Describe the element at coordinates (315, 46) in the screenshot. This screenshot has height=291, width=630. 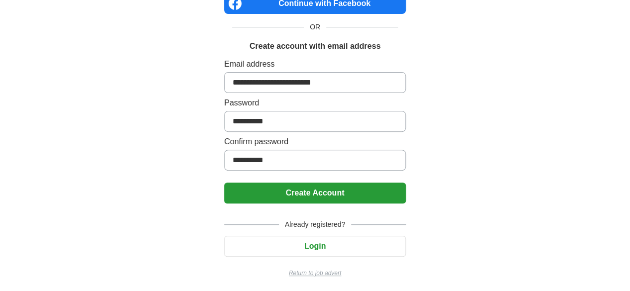
I see `h1: Create account with email address` at that location.